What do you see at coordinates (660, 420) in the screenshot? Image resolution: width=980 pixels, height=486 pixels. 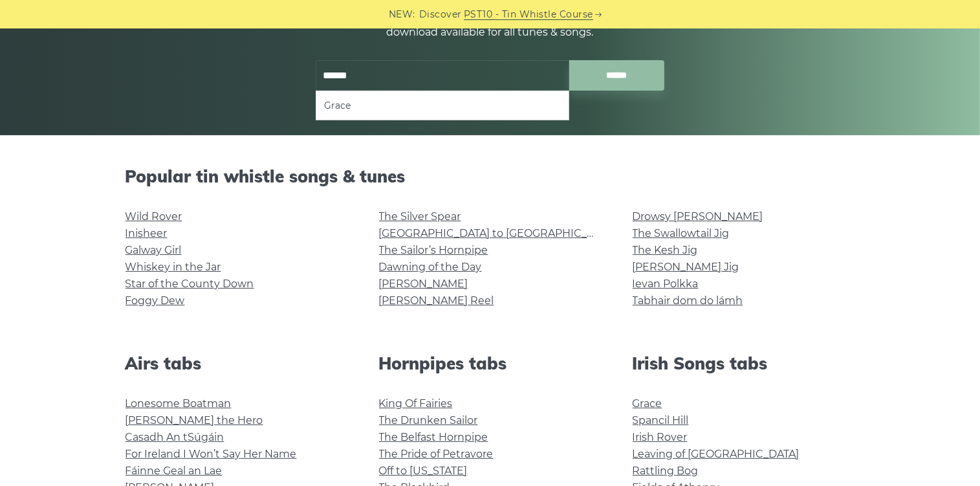 I see `a: Spancil Hill` at bounding box center [660, 420].